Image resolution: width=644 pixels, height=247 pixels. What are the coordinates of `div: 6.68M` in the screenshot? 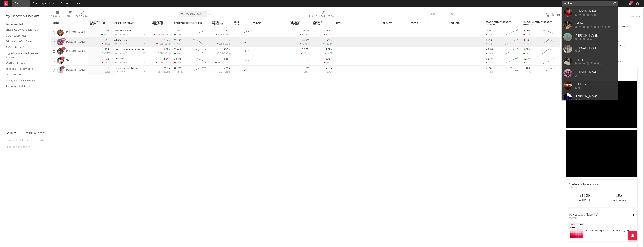 It's located at (329, 68).